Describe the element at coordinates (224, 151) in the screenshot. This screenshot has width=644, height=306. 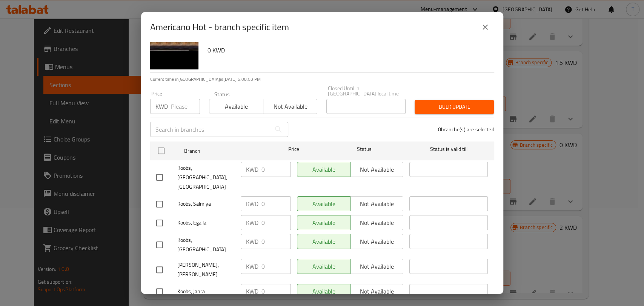
I see `span: Branch` at that location.